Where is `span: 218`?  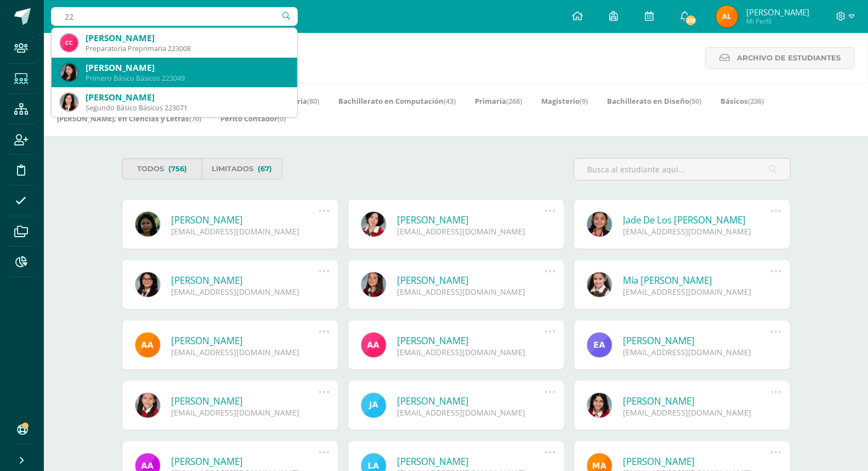
span: 218 is located at coordinates (691, 20).